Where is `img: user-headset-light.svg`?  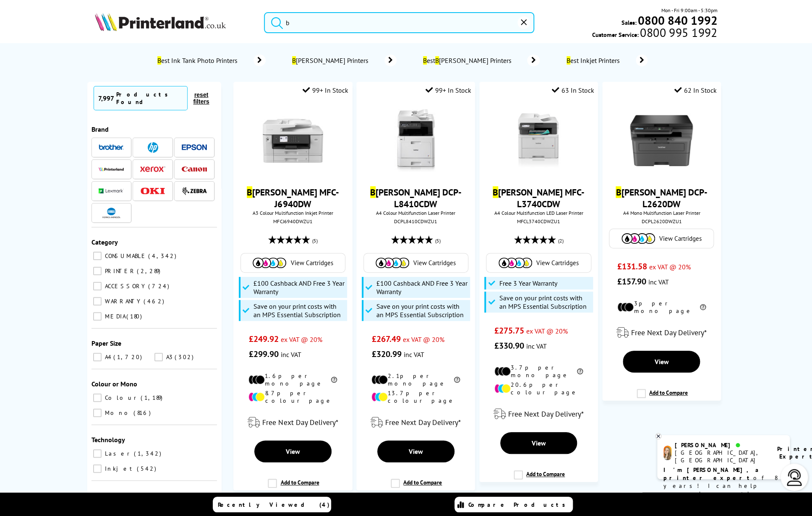
img: user-headset-light.svg is located at coordinates (794, 477).